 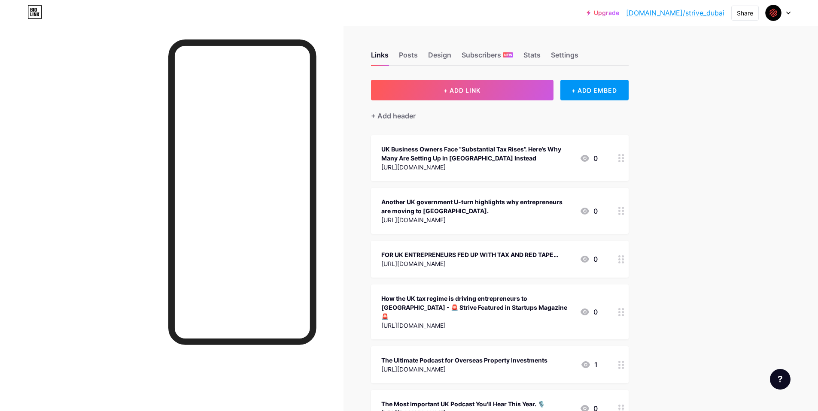 What do you see at coordinates (393, 116) in the screenshot?
I see `div: + Add header` at bounding box center [393, 116].